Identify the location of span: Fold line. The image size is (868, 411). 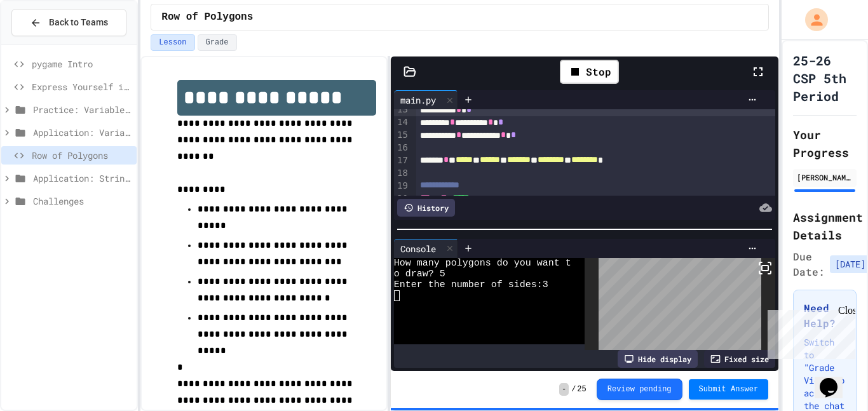
(413, 198).